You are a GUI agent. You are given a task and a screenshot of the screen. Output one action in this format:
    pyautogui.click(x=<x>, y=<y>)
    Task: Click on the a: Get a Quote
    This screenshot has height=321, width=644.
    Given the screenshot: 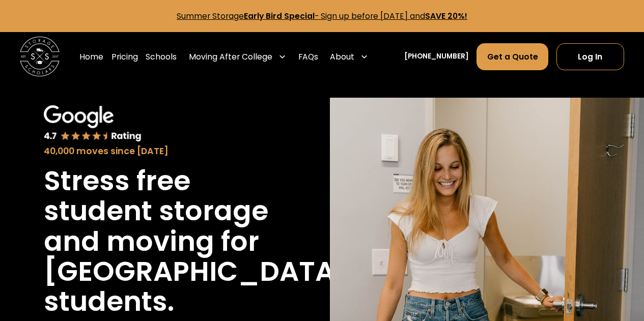 What is the action you would take?
    pyautogui.click(x=512, y=56)
    